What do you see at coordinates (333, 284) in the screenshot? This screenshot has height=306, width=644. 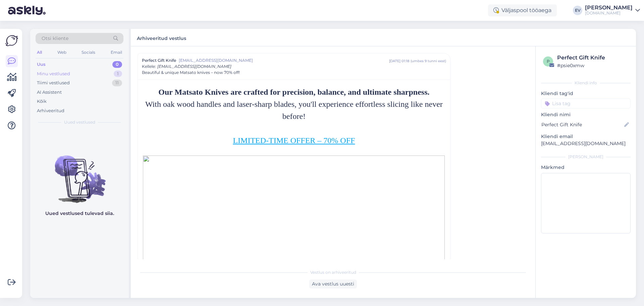 I see `div: Ava vestlus uuesti` at bounding box center [333, 284].